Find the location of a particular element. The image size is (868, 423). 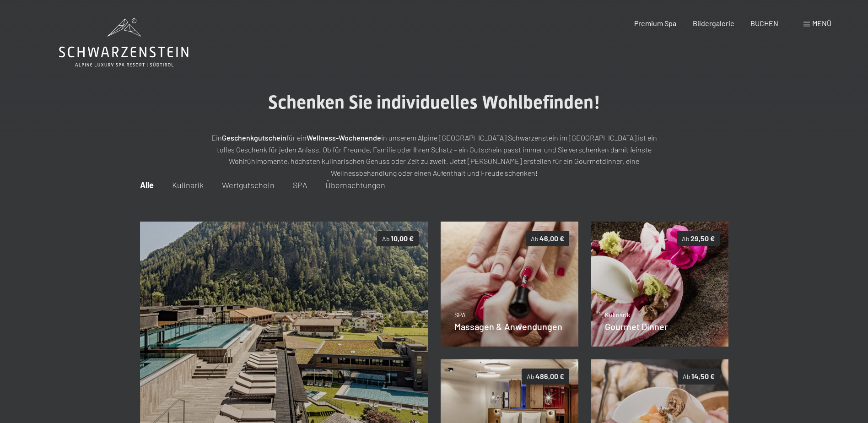

a: BUCHEN is located at coordinates (765, 23).